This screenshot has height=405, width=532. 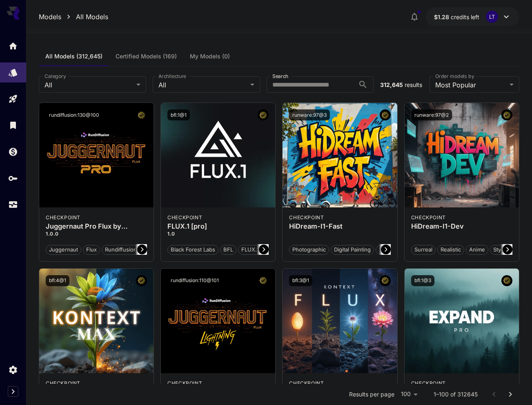 What do you see at coordinates (465, 17) in the screenshot?
I see `span: credits left` at bounding box center [465, 17].